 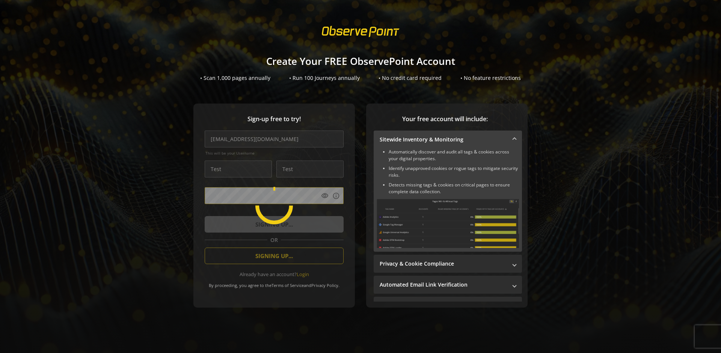 What do you see at coordinates (274, 283) in the screenshot?
I see `div: By proceeding, you agree to the and .` at bounding box center [274, 283].